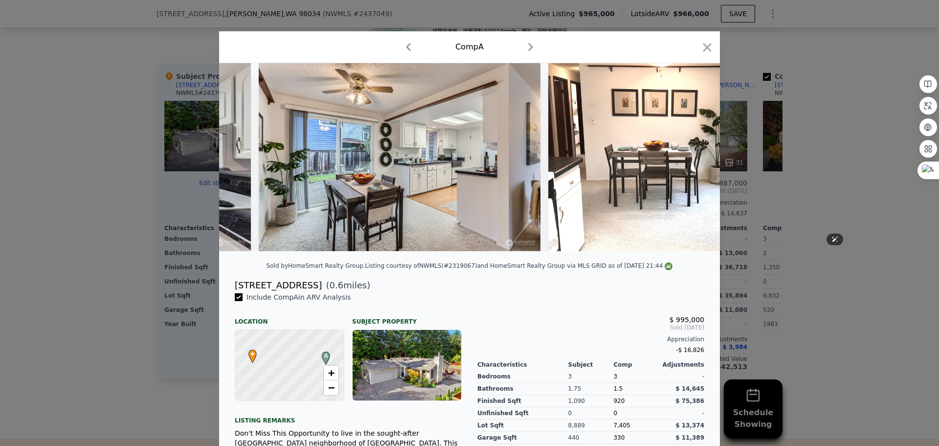 The height and width of the screenshot is (446, 939). What do you see at coordinates (523, 365) in the screenshot?
I see `div: Characteristics` at bounding box center [523, 365].